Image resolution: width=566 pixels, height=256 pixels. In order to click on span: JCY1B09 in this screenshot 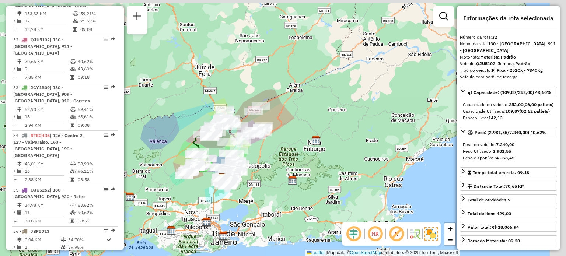, I will do `click(40, 87)`.